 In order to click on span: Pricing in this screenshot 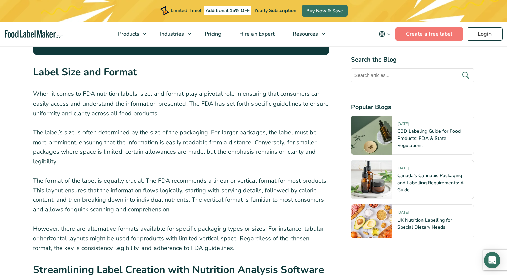, I will do `click(212, 34)`.